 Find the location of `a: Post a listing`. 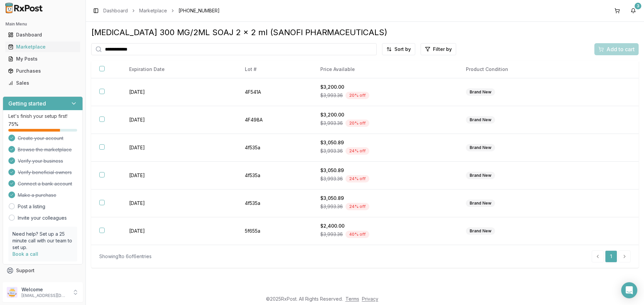

a: Post a listing is located at coordinates (32, 207).